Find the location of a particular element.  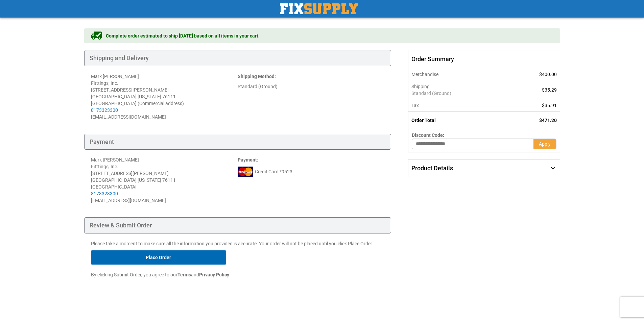

div: Credit Card *9523 is located at coordinates (311, 171).